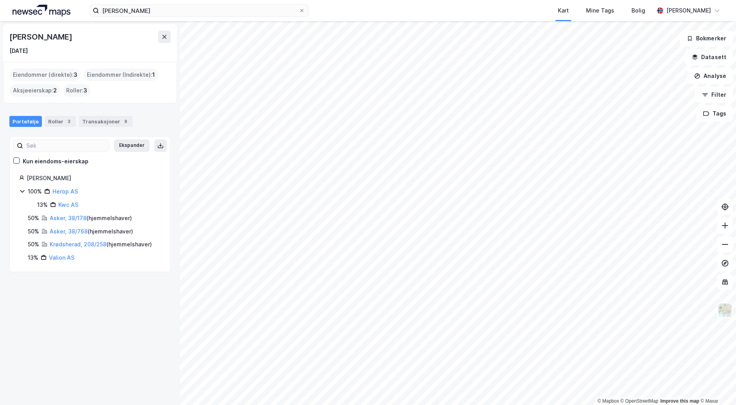 This screenshot has height=405, width=736. I want to click on a: Improve this map, so click(679, 401).